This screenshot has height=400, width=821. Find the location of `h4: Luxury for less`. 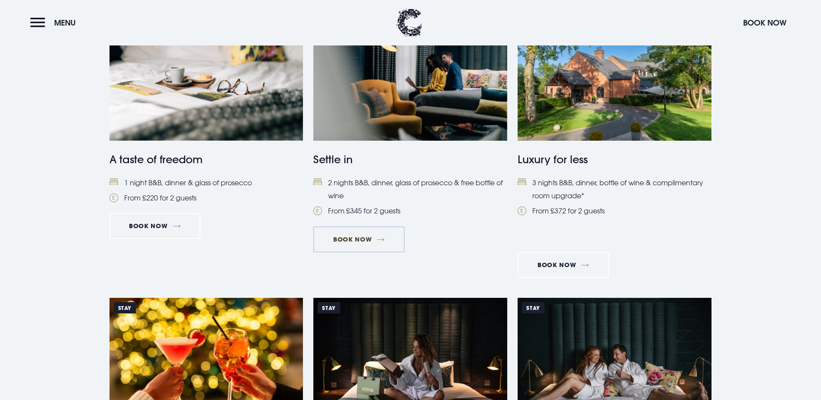

h4: Luxury for less is located at coordinates (615, 159).